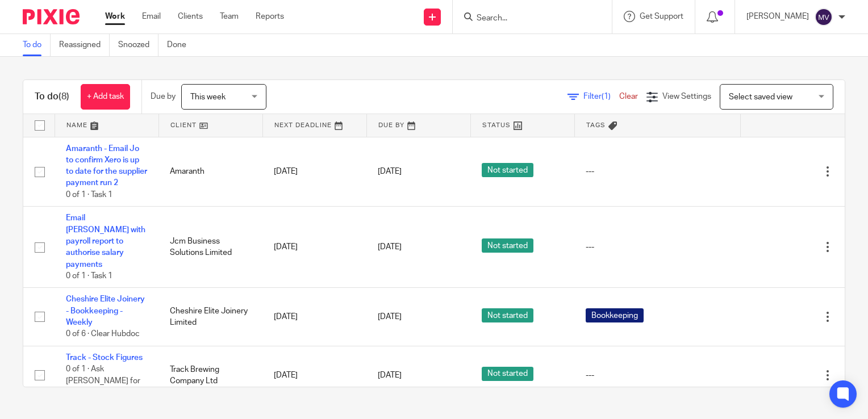 The image size is (868, 419). Describe the element at coordinates (601, 96) in the screenshot. I see `span: Filter` at that location.